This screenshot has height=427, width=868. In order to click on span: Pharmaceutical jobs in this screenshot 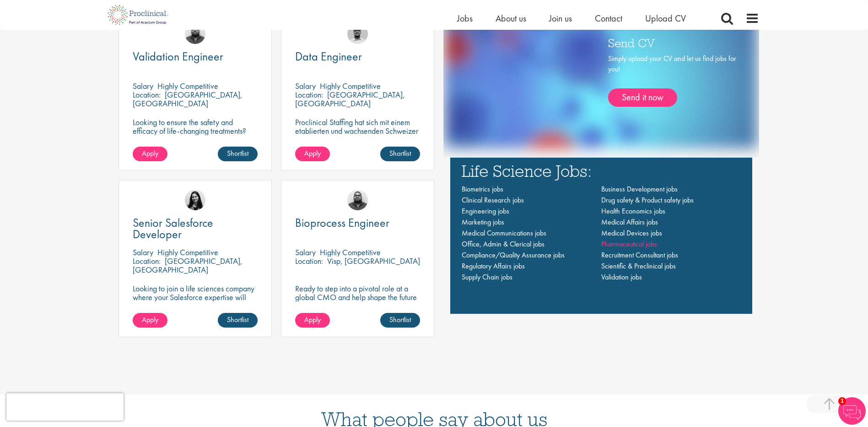, I will do `click(629, 243)`.